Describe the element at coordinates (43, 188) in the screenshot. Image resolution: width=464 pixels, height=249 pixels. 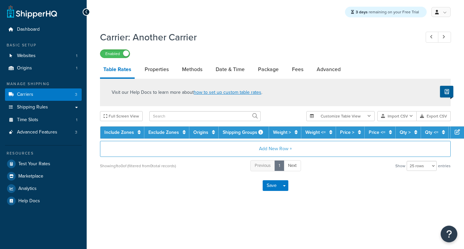
I see `a: Analytics` at that location.